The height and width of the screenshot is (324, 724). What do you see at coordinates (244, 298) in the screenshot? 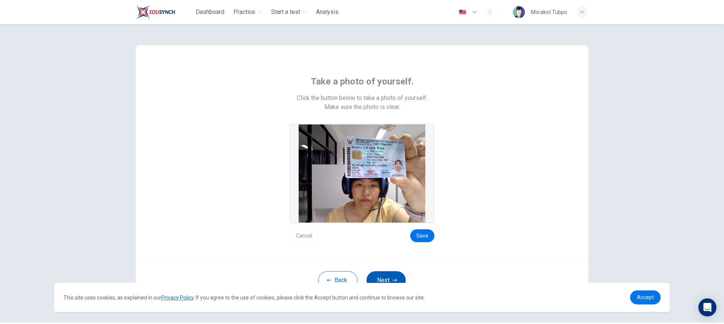
I see `span: This site uses cookies, as explained in our . If you agree to the use of cookies, please click th...` at bounding box center [244, 298].